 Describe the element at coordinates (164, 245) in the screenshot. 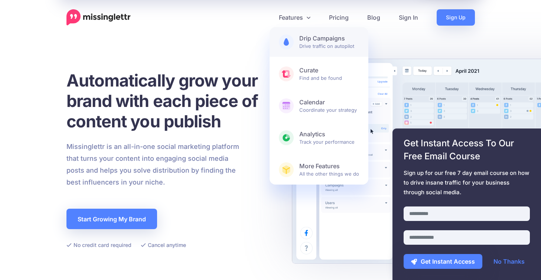

I see `li: Cancel anytime` at that location.